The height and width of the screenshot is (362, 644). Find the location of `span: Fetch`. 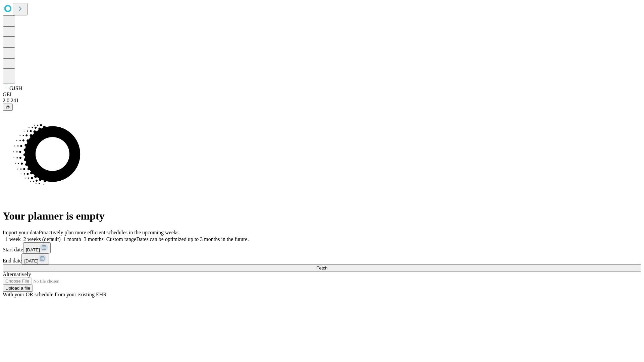

span: Fetch is located at coordinates (322, 268).